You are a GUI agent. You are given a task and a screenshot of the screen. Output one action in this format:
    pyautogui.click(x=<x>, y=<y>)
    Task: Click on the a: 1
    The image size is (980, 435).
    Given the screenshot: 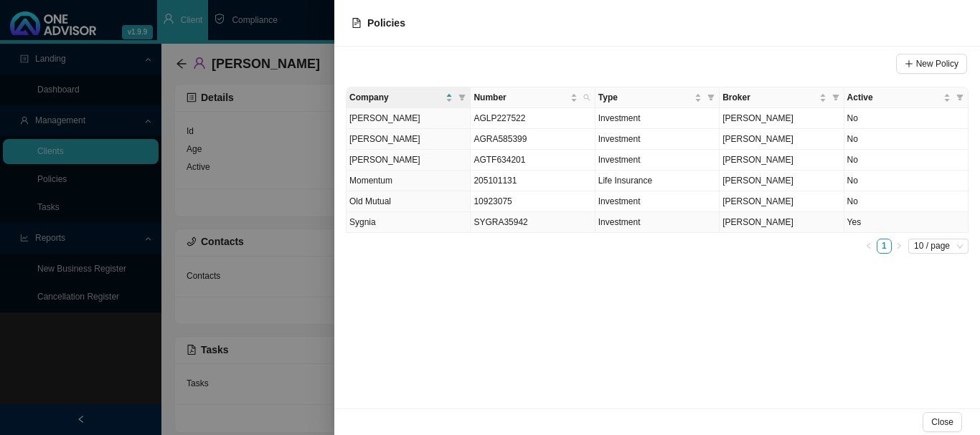 What is the action you would take?
    pyautogui.click(x=884, y=246)
    